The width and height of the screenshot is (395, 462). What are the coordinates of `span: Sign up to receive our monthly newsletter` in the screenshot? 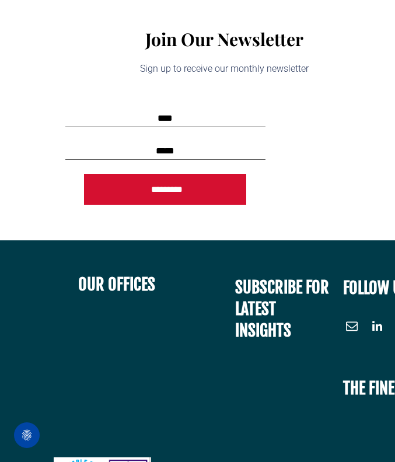 It's located at (224, 68).